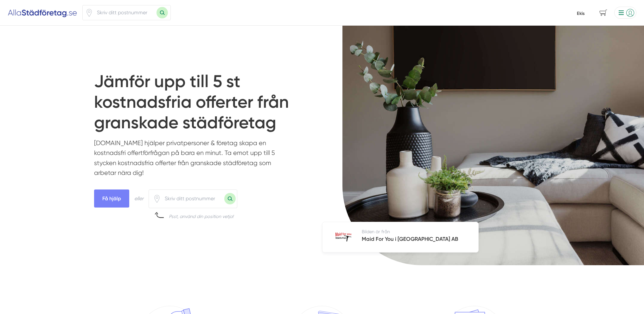 Image resolution: width=644 pixels, height=314 pixels. What do you see at coordinates (43, 13) in the screenshot?
I see `a: Alla Städföretag` at bounding box center [43, 13].